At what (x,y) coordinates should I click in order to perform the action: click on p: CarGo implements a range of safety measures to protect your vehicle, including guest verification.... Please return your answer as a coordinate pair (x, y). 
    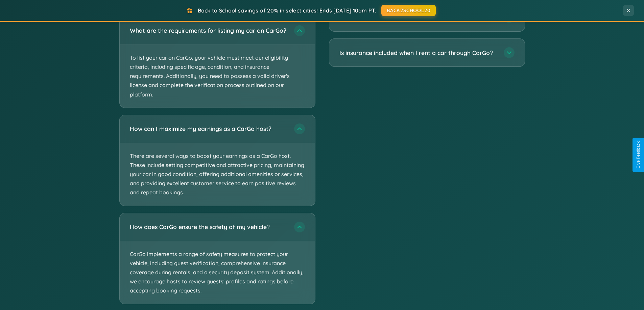
    Looking at the image, I should click on (218, 273).